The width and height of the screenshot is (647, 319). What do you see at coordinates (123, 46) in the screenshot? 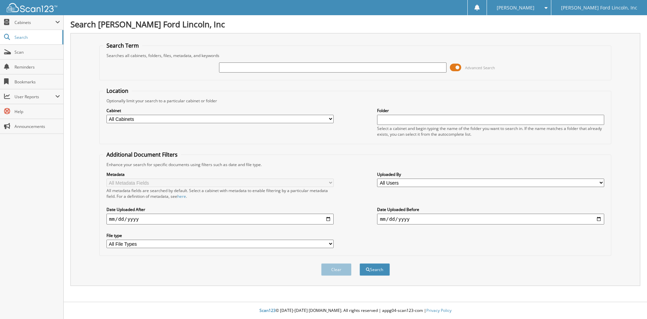
I see `legend: Search Term` at bounding box center [123, 46].